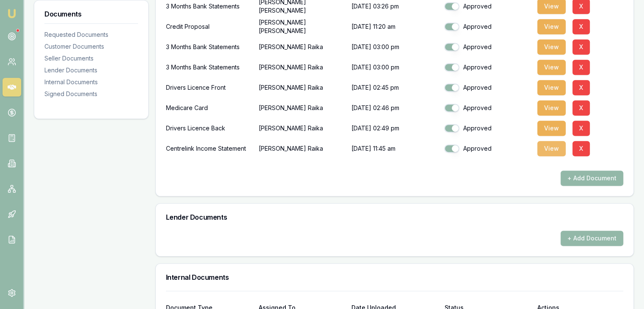  What do you see at coordinates (209, 27) in the screenshot?
I see `div: Credit Proposal` at bounding box center [209, 27].